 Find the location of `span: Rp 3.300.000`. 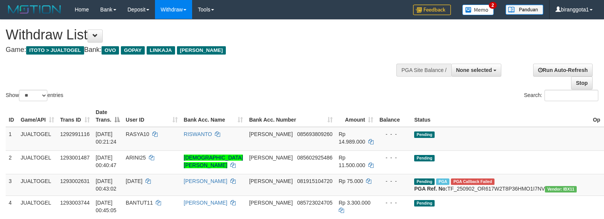

span: Rp 3.300.000 is located at coordinates (355, 203).